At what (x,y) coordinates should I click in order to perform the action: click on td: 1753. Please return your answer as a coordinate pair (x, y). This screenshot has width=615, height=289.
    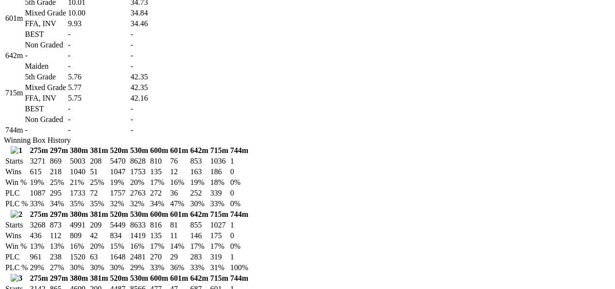
    Looking at the image, I should click on (139, 172).